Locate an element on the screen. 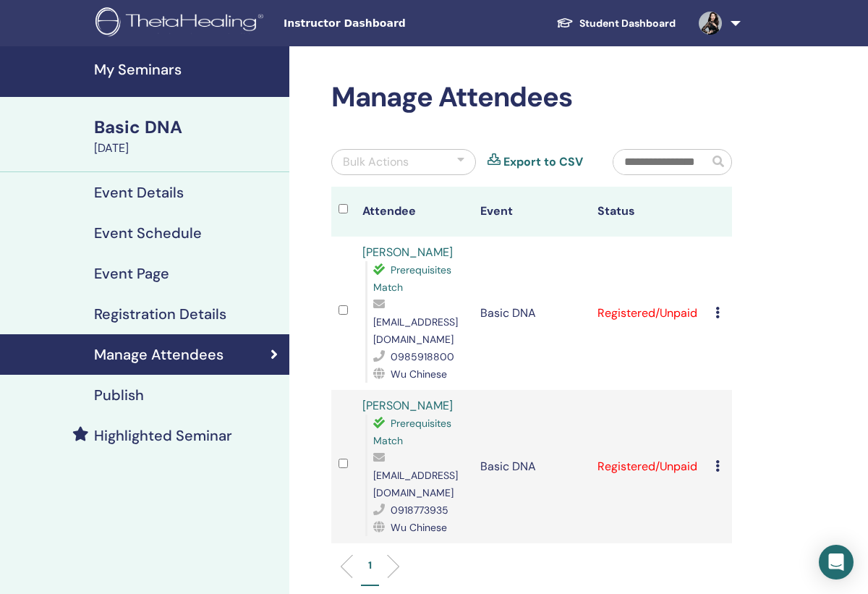  a: Student Dashboard is located at coordinates (616, 23).